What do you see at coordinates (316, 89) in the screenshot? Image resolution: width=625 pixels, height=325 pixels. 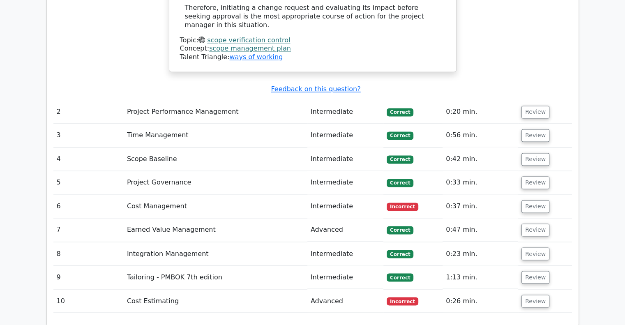 I see `a: Feedback on this question?` at bounding box center [316, 89].